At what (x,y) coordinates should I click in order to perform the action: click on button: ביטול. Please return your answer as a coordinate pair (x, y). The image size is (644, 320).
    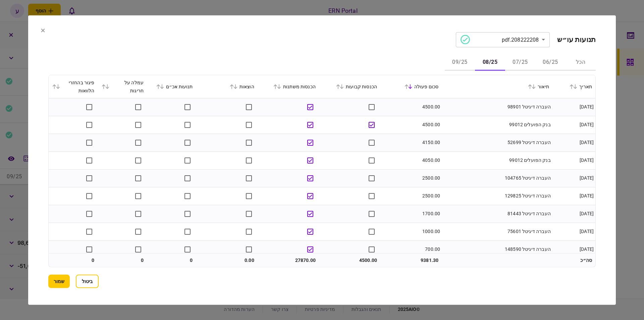
    Looking at the image, I should click on (87, 281).